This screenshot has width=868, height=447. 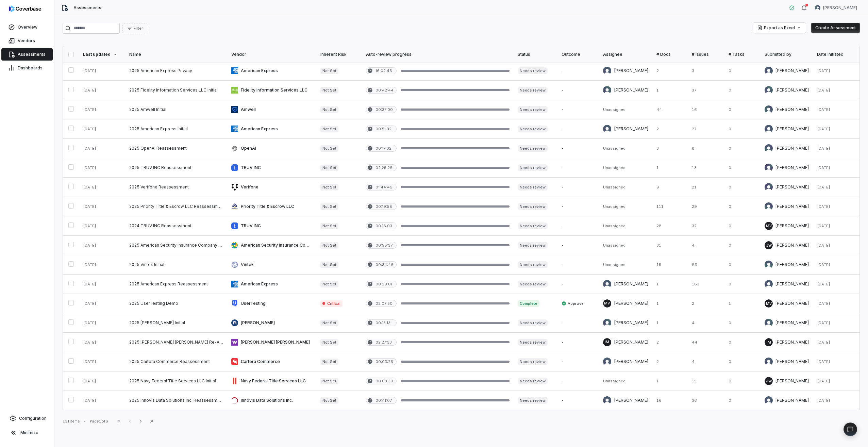 What do you see at coordinates (706, 54) in the screenshot?
I see `div: # Issues` at bounding box center [706, 54].